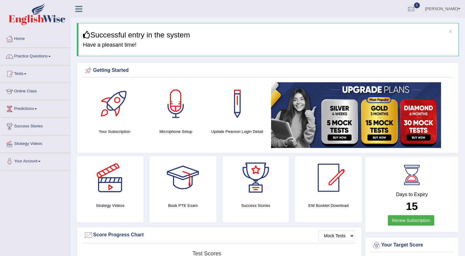 This screenshot has width=465, height=256. I want to click on h4: Have a pleasant time!, so click(268, 45).